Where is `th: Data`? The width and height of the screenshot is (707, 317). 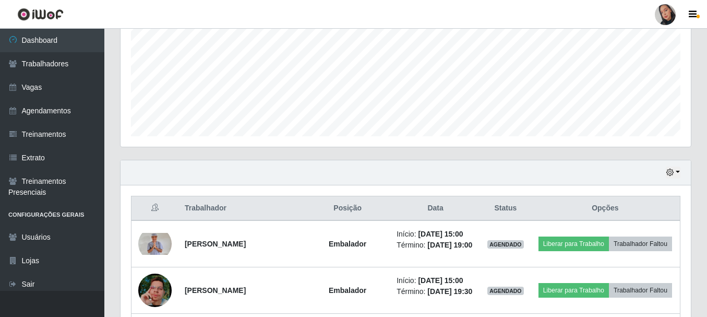 th: Data is located at coordinates (435, 208).